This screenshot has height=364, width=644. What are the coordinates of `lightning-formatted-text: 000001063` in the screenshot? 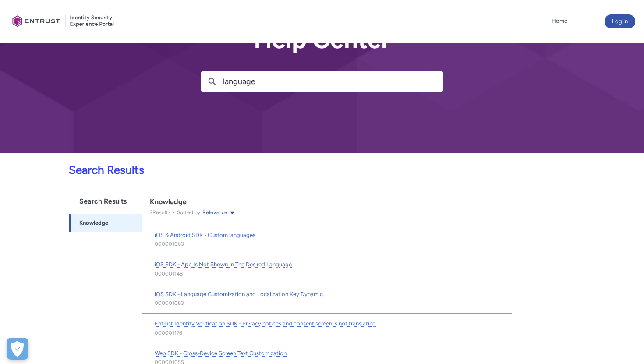 It's located at (169, 244).